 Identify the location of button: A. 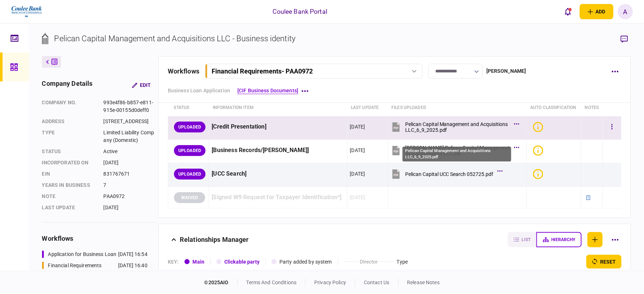
(625, 11).